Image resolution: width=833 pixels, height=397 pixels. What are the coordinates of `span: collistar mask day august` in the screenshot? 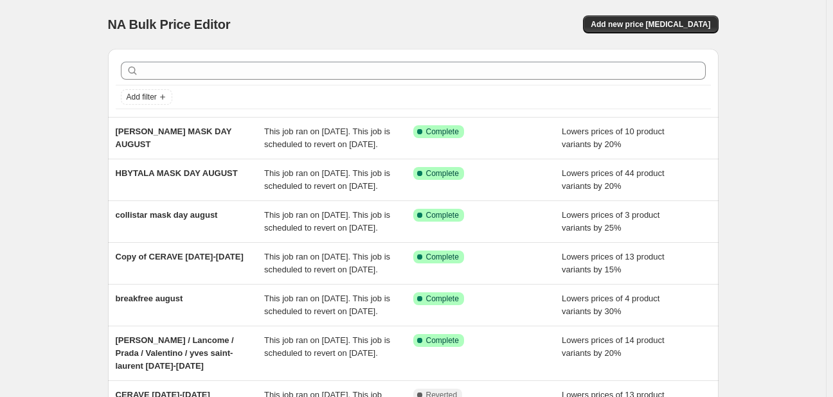 It's located at (167, 215).